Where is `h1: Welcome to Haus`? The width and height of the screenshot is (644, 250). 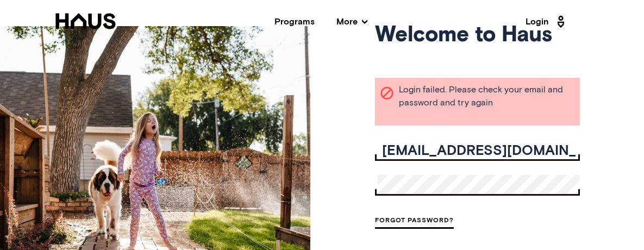
h1: Welcome to Haus is located at coordinates (477, 35).